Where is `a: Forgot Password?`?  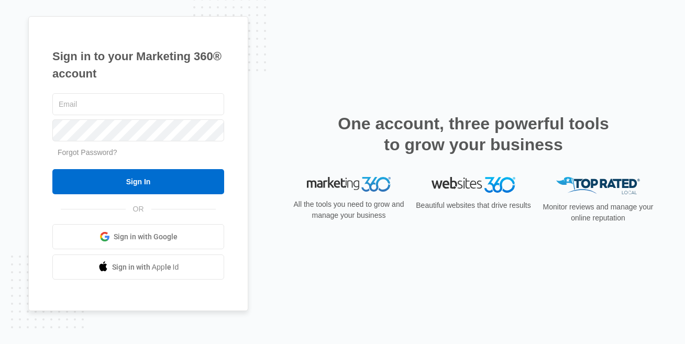
a: Forgot Password? is located at coordinates (87, 152).